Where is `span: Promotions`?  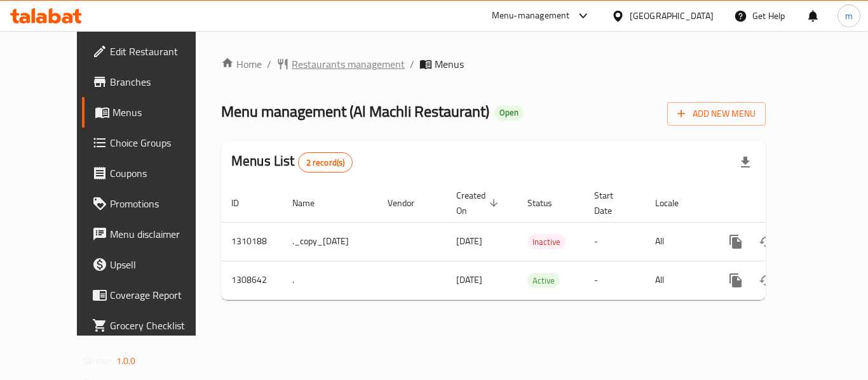 span: Promotions is located at coordinates (161, 204).